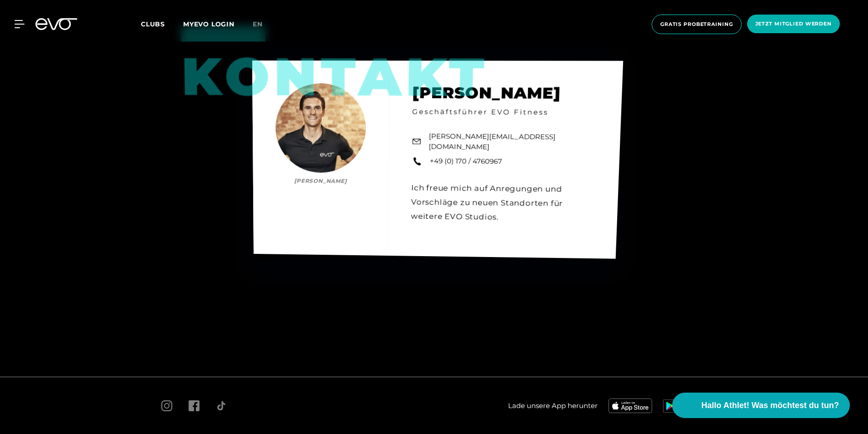 The width and height of the screenshot is (868, 434). What do you see at coordinates (770, 405) in the screenshot?
I see `span: Hallo Athlet! Was möchtest du tun?` at bounding box center [770, 405].